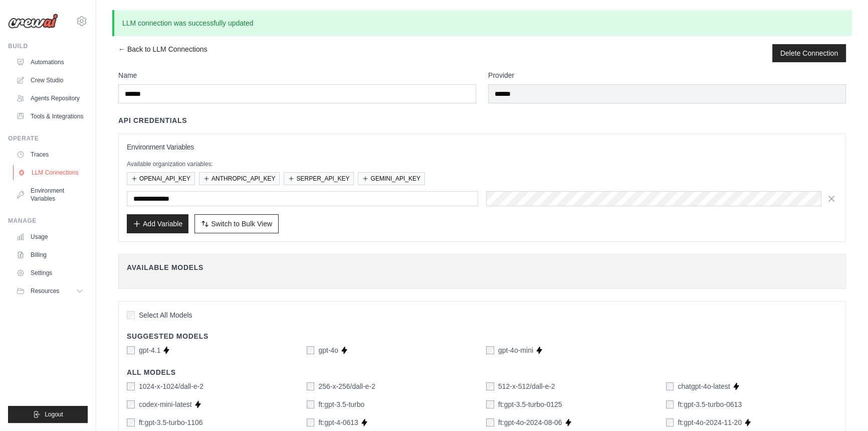 The width and height of the screenshot is (868, 431). Describe the element at coordinates (490, 404) in the screenshot. I see `input: ft:gpt-3.5-turbo-0125` at that location.